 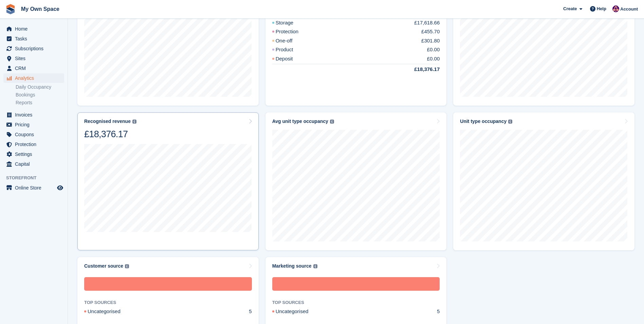 I want to click on div: £301.80, so click(x=431, y=41).